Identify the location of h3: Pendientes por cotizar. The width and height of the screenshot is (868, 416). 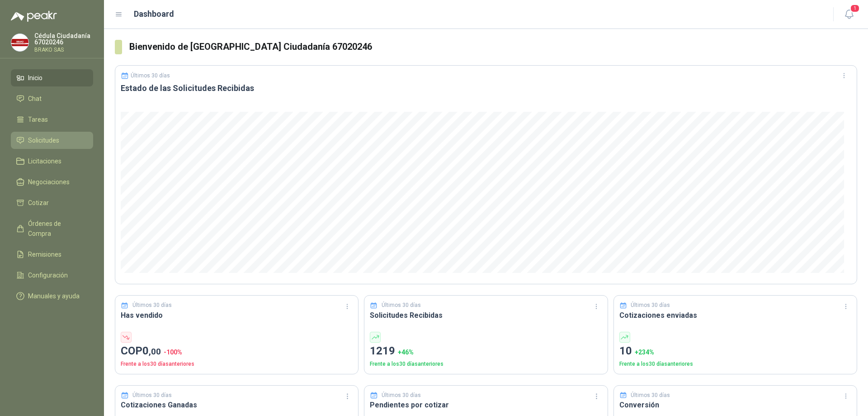
(485, 405).